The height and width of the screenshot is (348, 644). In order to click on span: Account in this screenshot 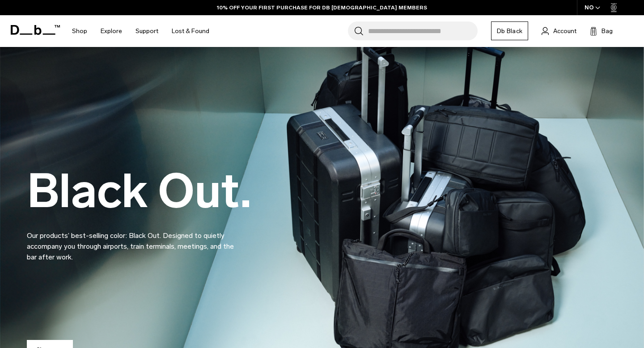, I will do `click(565, 31)`.